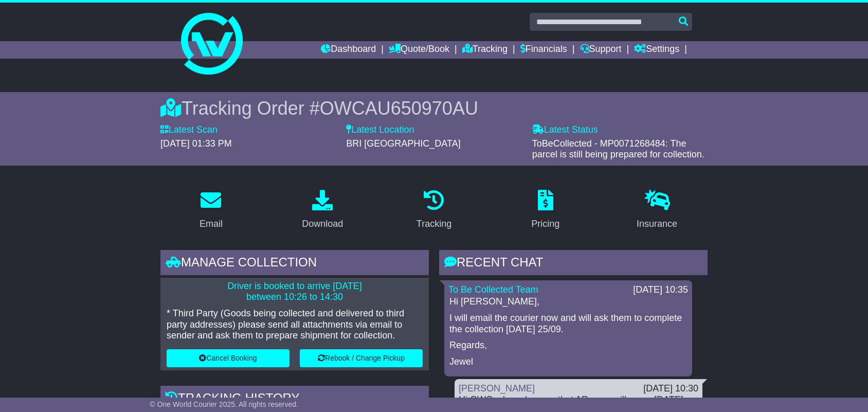 The height and width of the screenshot is (412, 868). What do you see at coordinates (434, 224) in the screenshot?
I see `div: Tracking` at bounding box center [434, 224].